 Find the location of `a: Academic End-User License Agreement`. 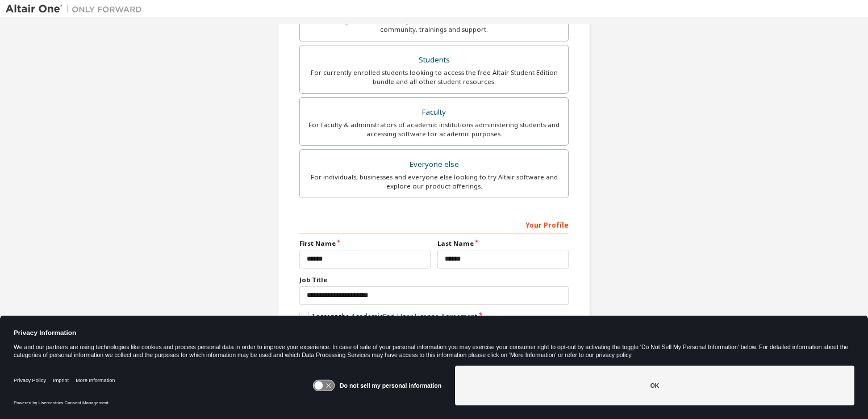

a: Academic End-User License Agreement is located at coordinates (414, 316).